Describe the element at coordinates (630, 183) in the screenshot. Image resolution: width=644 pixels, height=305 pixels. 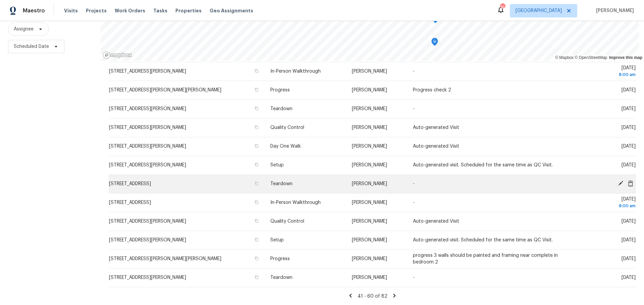
I see `span: Cancel` at that location.